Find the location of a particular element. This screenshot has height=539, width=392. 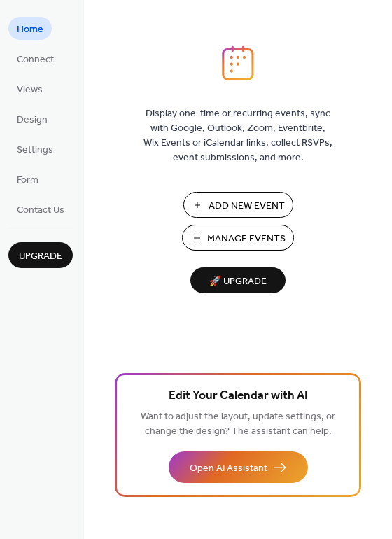

a: Form is located at coordinates (27, 179).